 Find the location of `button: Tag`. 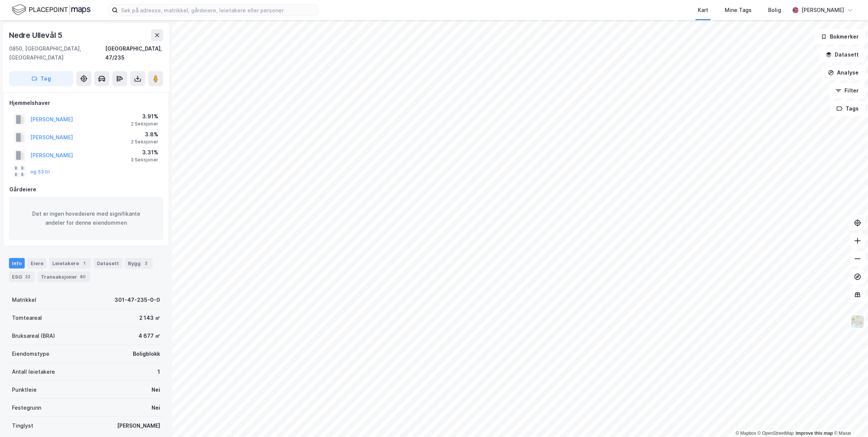

button: Tag is located at coordinates (41, 78).